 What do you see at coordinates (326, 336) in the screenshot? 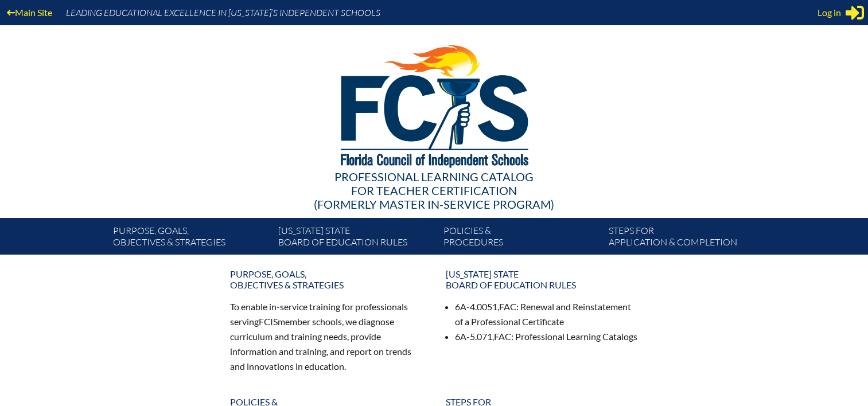
I see `p: To enable in-service training for professionals serving member schools, we diagnose curriculum an...` at bounding box center [326, 336].